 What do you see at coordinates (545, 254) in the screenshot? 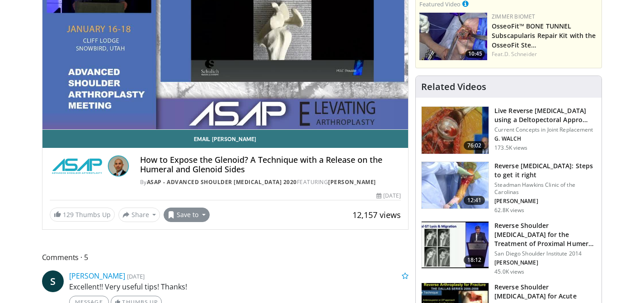
I see `p: San Diego Shoulder Institute 2014` at bounding box center [545, 254].